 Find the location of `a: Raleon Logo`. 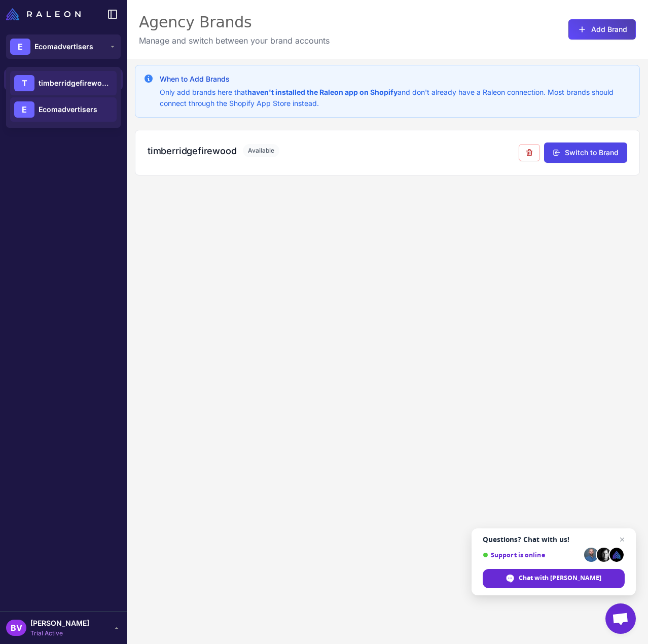

a: Raleon Logo is located at coordinates (45, 14).